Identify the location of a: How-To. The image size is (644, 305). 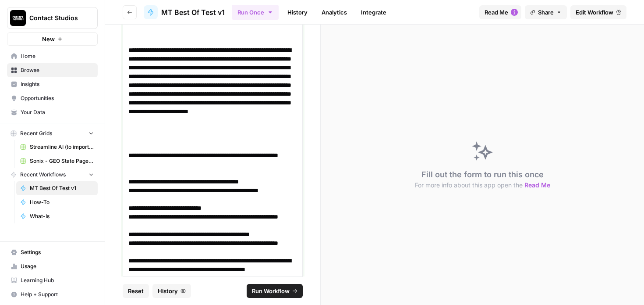
(57, 202).